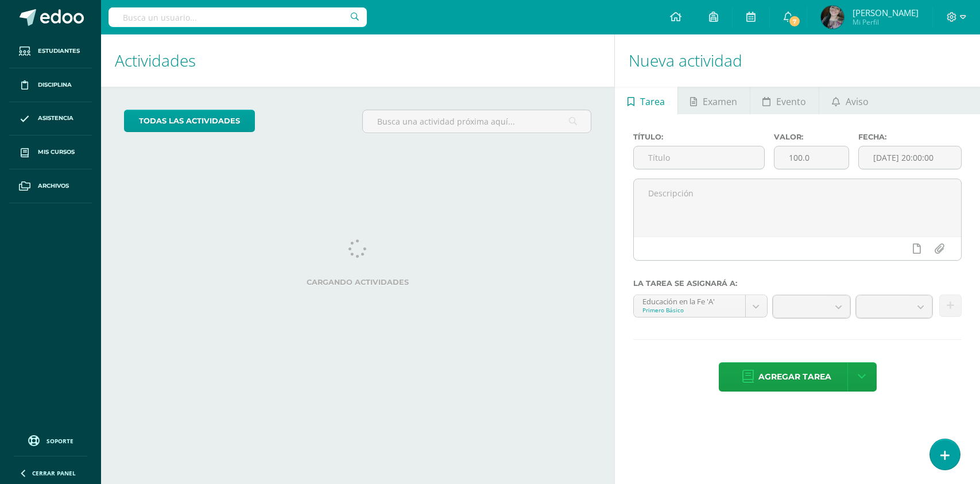 The width and height of the screenshot is (980, 484). What do you see at coordinates (849, 101) in the screenshot?
I see `a: Aviso` at bounding box center [849, 101].